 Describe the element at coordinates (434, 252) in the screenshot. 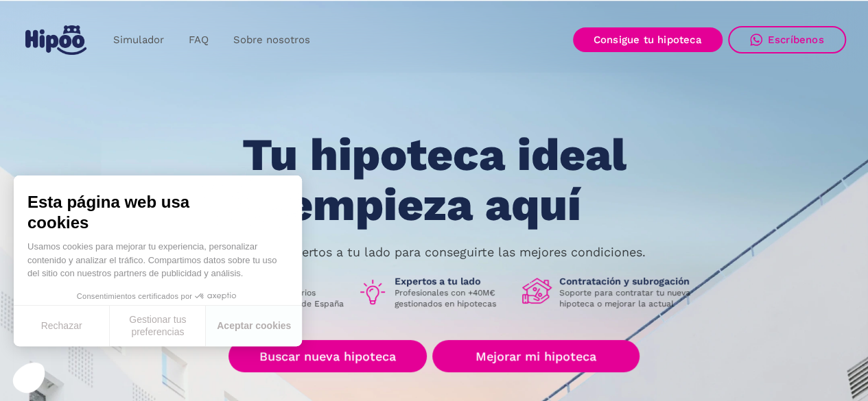

I see `p: Nuestros expertos a tu lado para conseguirte las mejores condiciones.` at that location.